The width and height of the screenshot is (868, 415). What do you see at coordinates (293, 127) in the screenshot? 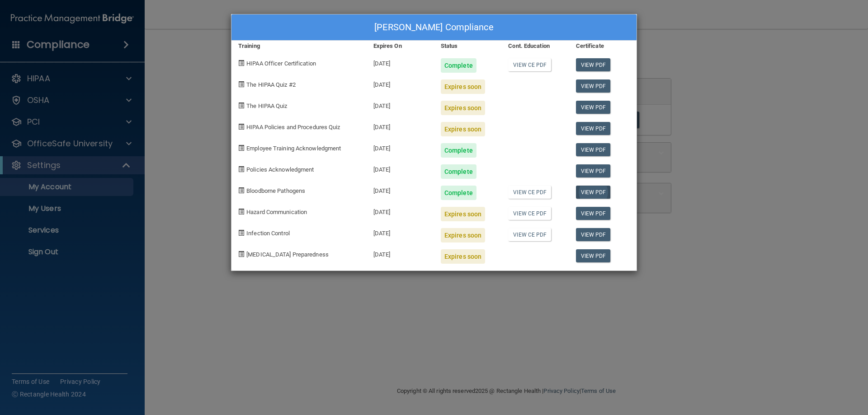
I see `span: HIPAA Policies and Procedures Quiz` at bounding box center [293, 127].